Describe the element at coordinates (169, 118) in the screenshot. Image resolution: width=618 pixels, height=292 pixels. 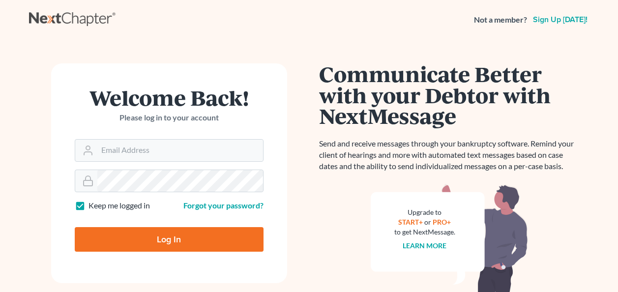
I see `p: Please log in to your account` at that location.